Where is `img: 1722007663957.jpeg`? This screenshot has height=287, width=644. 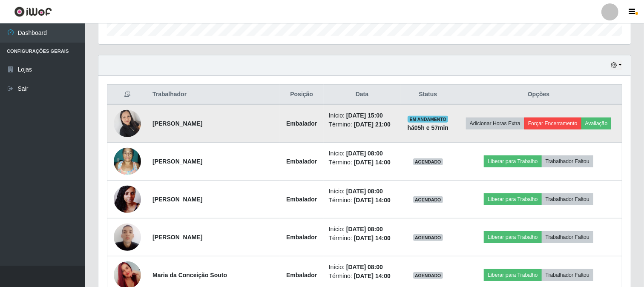 img: 1722007663957.jpeg is located at coordinates (127, 123).